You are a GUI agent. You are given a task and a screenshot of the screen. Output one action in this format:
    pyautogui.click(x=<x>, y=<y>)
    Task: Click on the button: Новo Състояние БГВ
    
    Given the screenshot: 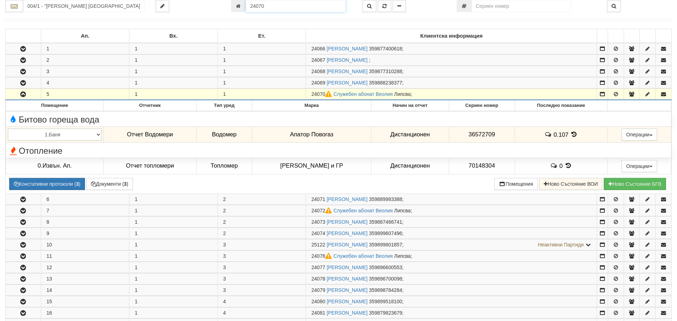 What is the action you would take?
    pyautogui.click(x=635, y=184)
    